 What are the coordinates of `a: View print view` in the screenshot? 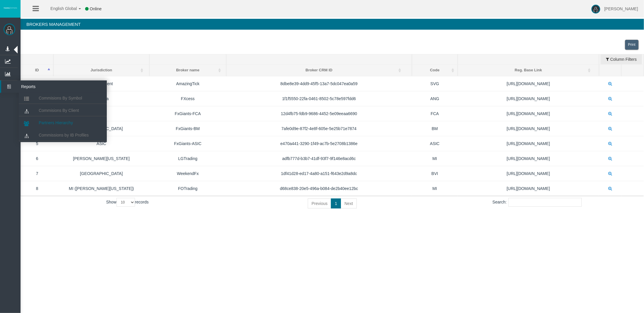 It's located at (632, 44).